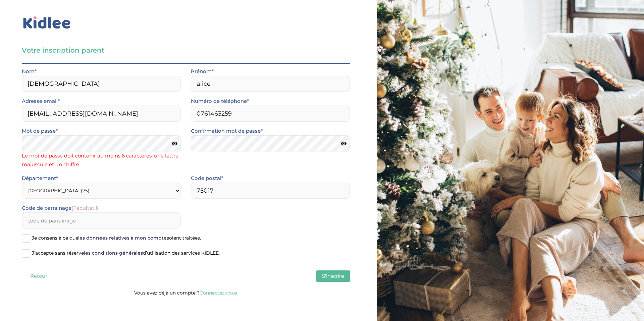 The height and width of the screenshot is (321, 644). Describe the element at coordinates (39, 131) in the screenshot. I see `label: Mot de passe*` at that location.